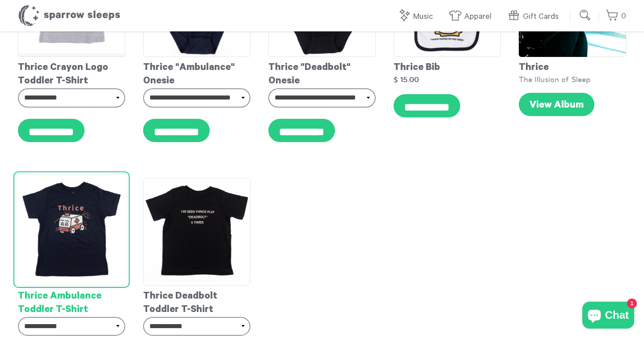 This screenshot has height=338, width=644. What do you see at coordinates (197, 301) in the screenshot?
I see `div: Thrice Deadbolt Toddler T-Shirt` at bounding box center [197, 301].